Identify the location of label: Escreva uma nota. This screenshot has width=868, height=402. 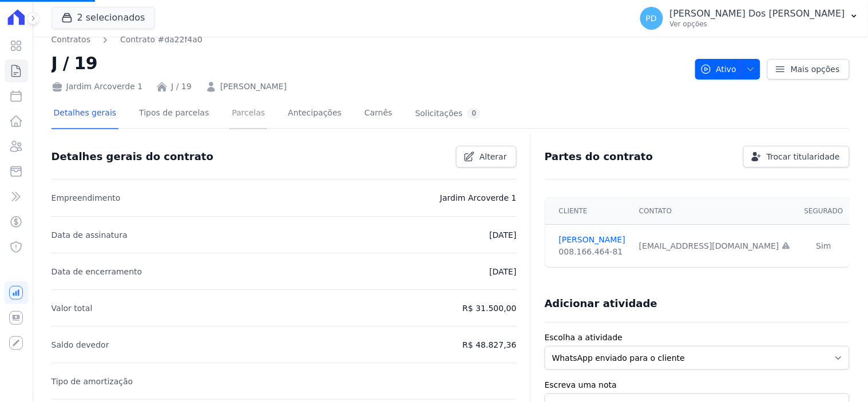
(696, 385).